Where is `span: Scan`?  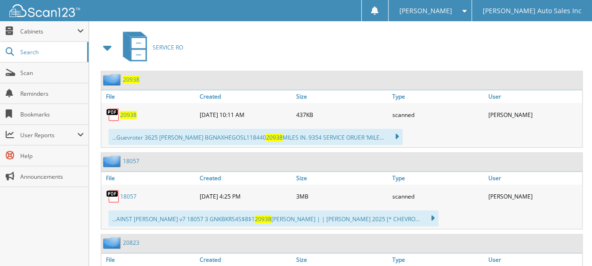 span: Scan is located at coordinates (52, 73).